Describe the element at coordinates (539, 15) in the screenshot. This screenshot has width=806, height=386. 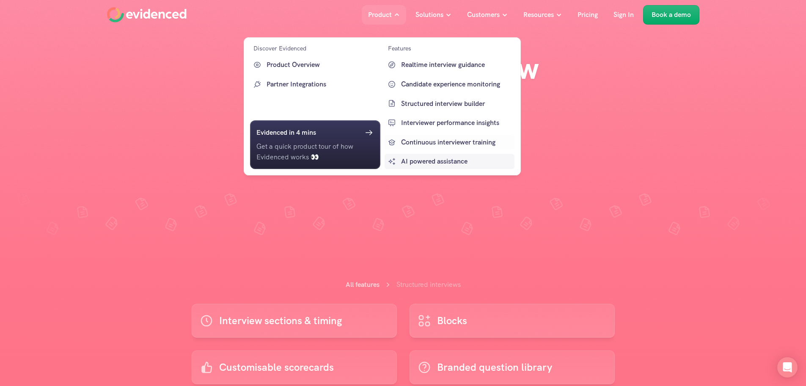
I see `p: Resources` at that location.